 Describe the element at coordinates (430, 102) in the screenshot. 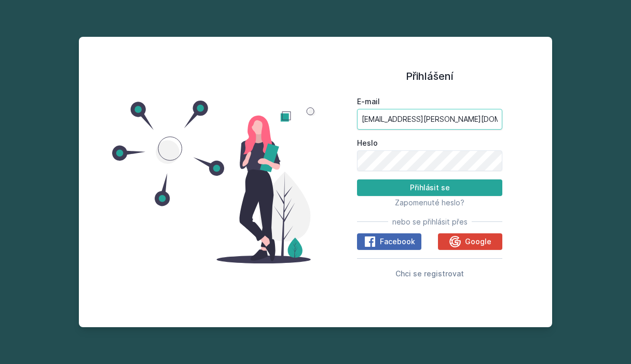

I see `label: E-mail` at that location.